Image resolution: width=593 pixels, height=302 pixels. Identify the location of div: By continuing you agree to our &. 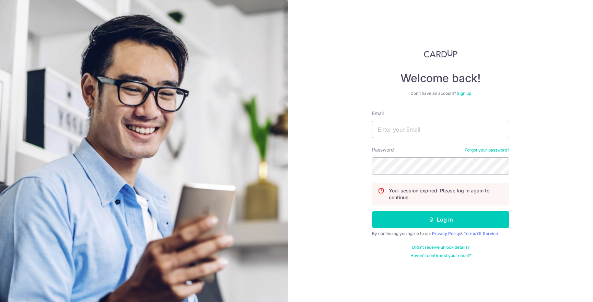
(441, 233).